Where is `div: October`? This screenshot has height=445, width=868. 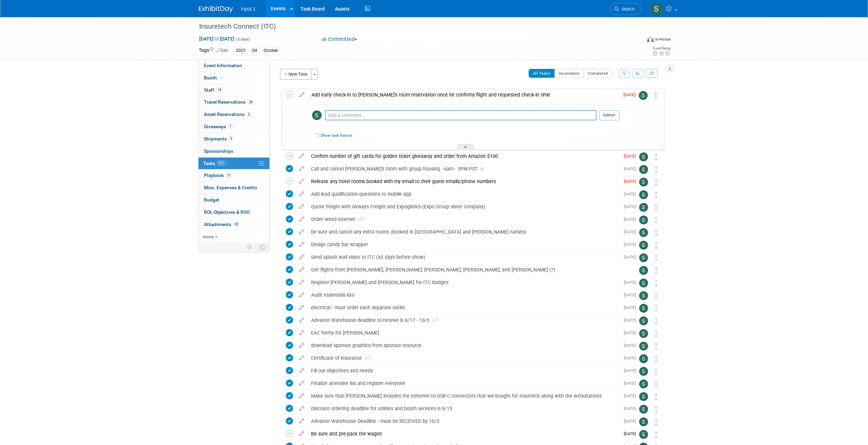 div: October is located at coordinates (271, 51).